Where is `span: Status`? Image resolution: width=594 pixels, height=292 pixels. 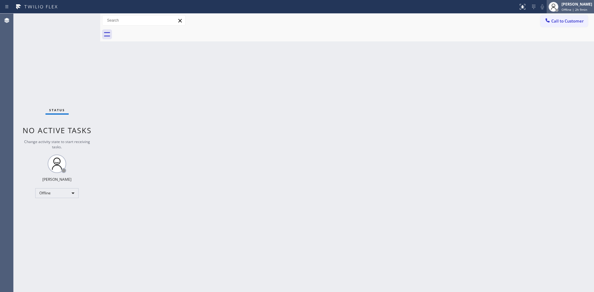 span: Status is located at coordinates (57, 110).